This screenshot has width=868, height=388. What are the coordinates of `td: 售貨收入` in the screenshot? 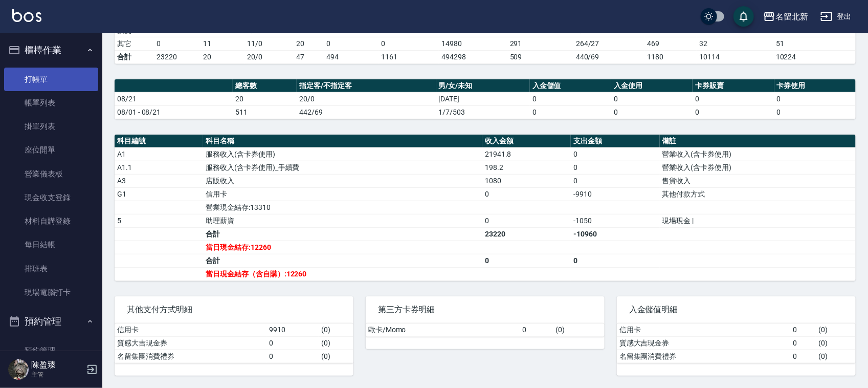 It's located at (758, 181).